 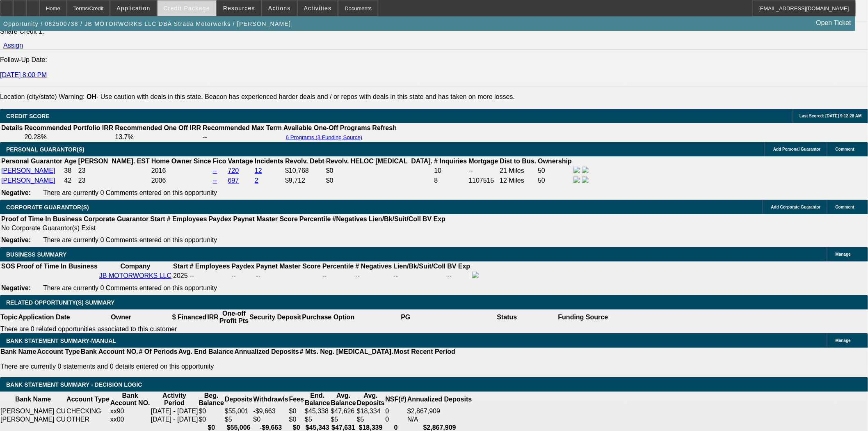 I want to click on a: Open Ticket, so click(x=834, y=23).